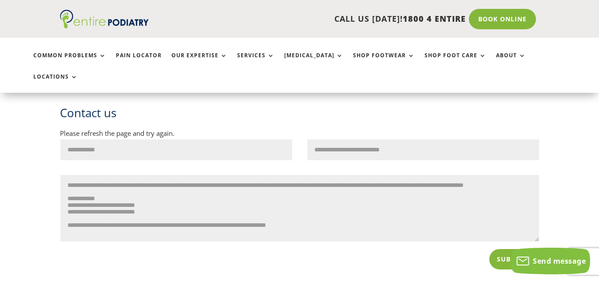  I want to click on span: Send message, so click(559, 261).